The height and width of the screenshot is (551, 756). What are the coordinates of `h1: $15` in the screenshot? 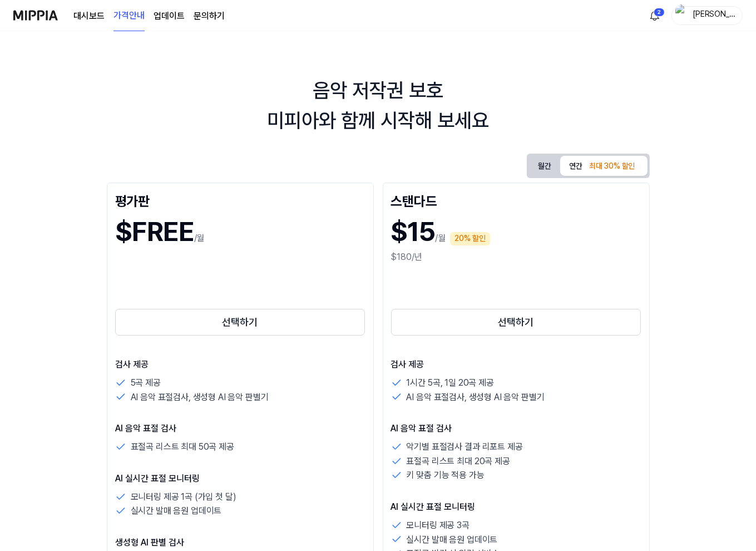 It's located at (413, 231).